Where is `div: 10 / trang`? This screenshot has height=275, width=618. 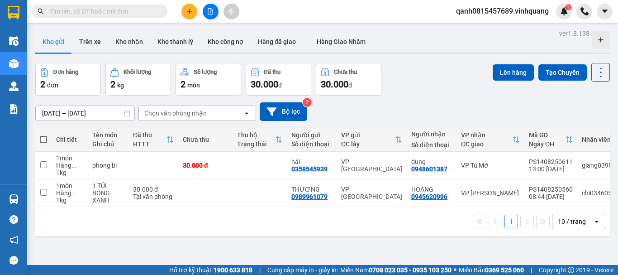 div: 10 / trang is located at coordinates (572, 221).